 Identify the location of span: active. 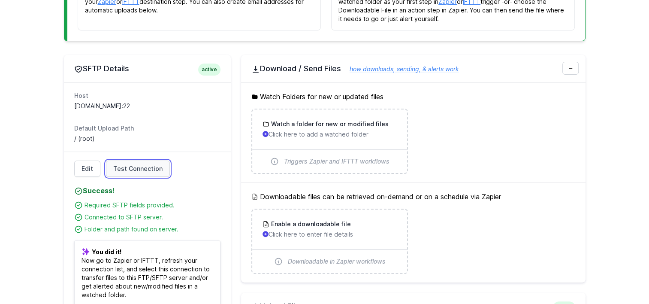
(209, 69).